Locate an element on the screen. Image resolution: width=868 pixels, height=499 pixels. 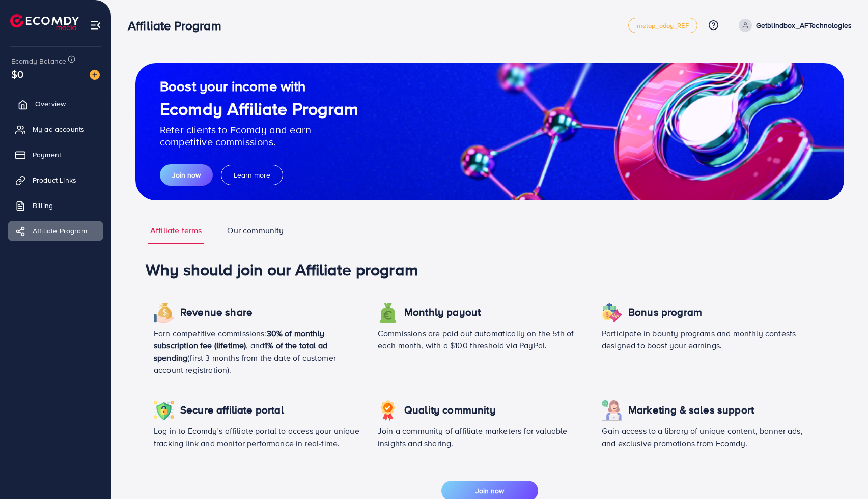
img: guide is located at coordinates (489, 131).